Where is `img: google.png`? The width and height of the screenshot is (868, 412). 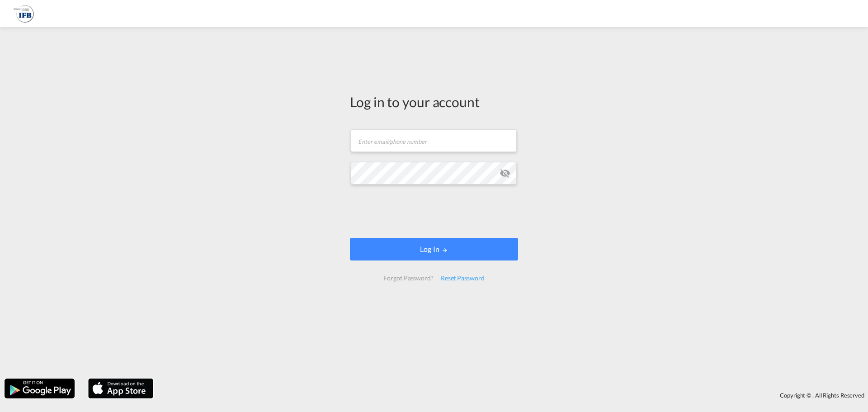 img: google.png is located at coordinates (40, 388).